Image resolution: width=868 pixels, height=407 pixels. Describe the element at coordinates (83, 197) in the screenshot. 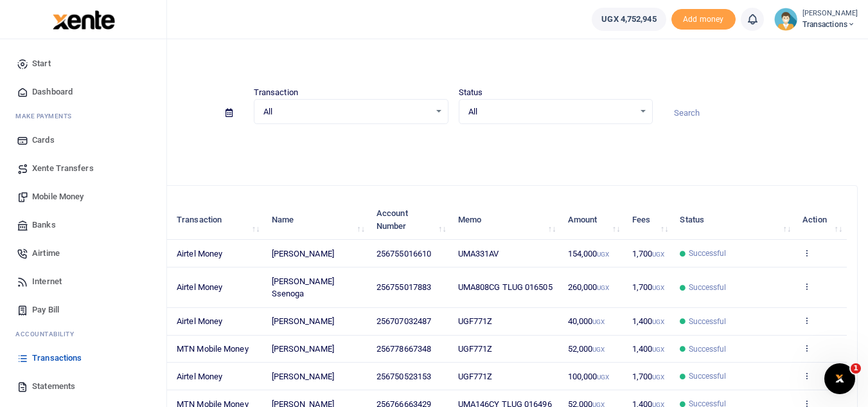

I see `a: Mobile Money` at that location.